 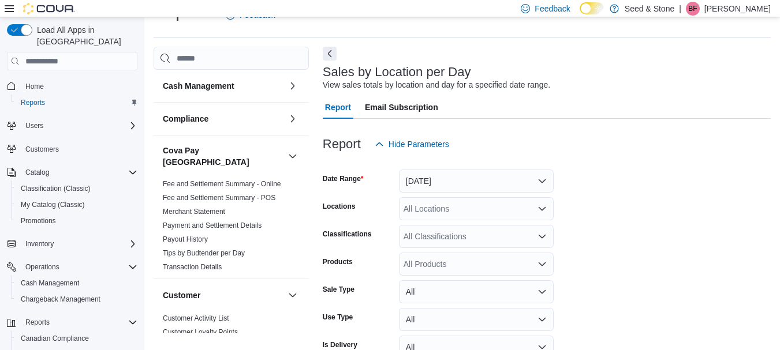 I want to click on h3: Cash Management, so click(x=198, y=86).